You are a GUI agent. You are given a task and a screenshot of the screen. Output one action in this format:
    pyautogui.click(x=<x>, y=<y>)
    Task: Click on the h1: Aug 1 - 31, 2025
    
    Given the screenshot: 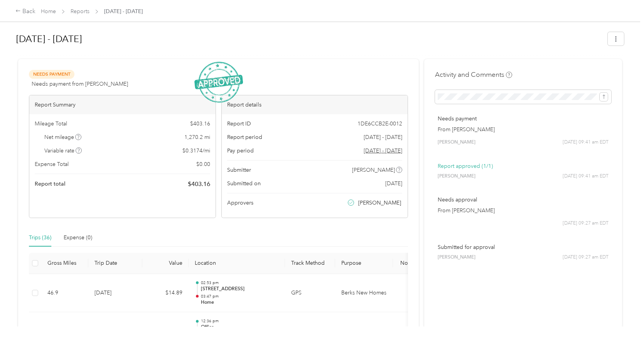 What is the action you would take?
    pyautogui.click(x=309, y=39)
    